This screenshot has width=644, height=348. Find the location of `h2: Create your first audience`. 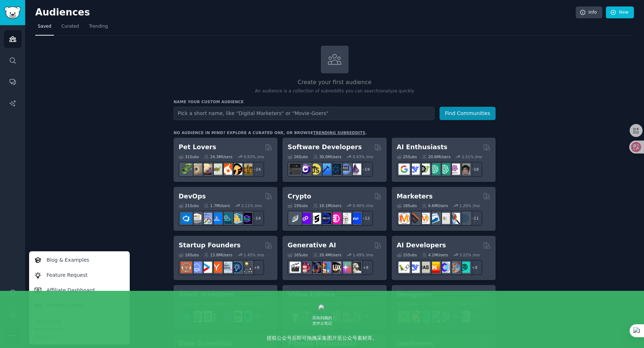

h2: Create your first audience is located at coordinates (335, 82).